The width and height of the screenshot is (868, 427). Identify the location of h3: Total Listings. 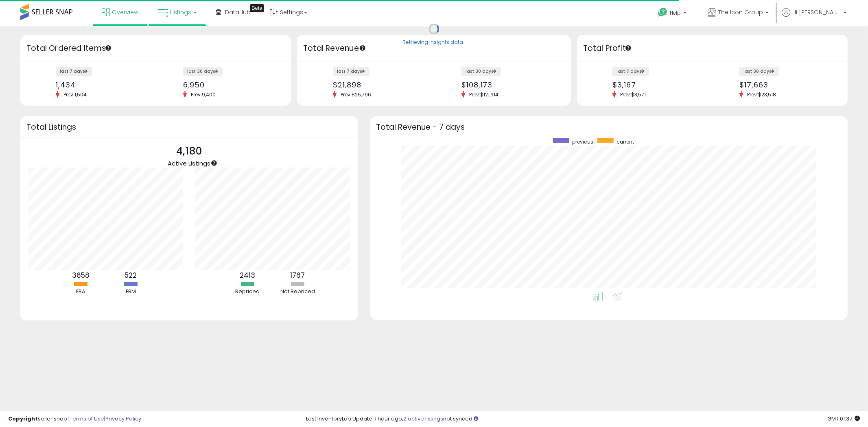
(189, 127).